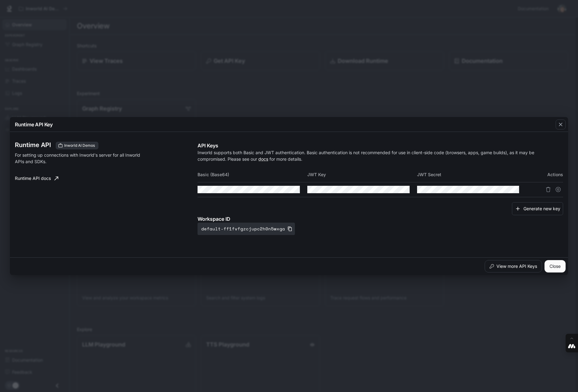  Describe the element at coordinates (548, 189) in the screenshot. I see `button: Delete API key` at that location.